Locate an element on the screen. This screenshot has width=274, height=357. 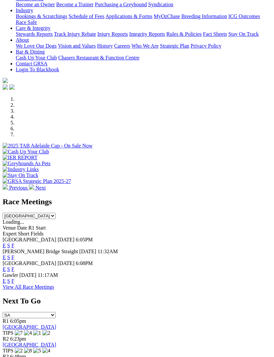
a: Bookings & Scratchings is located at coordinates (41, 16).